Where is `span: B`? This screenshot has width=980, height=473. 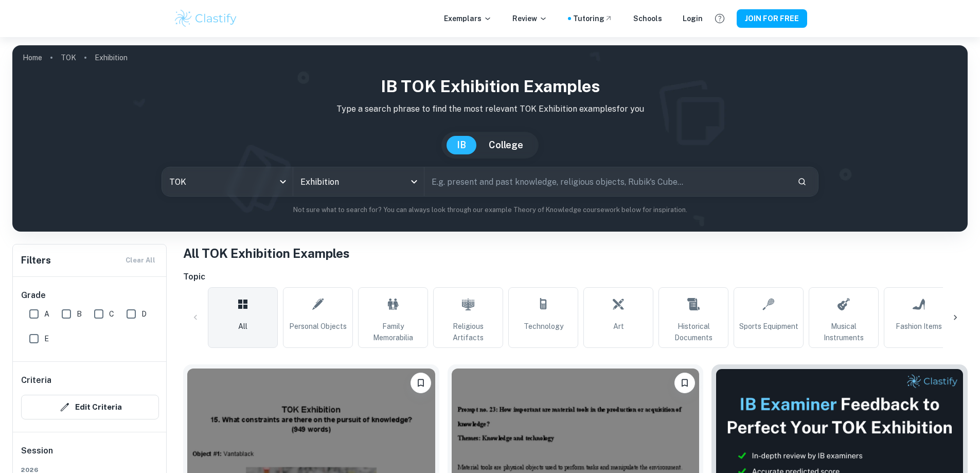 span: B is located at coordinates (79, 314).